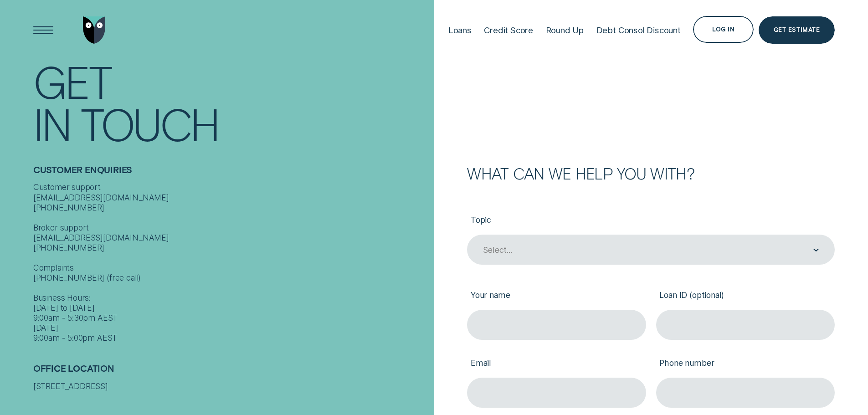 The height and width of the screenshot is (415, 868). What do you see at coordinates (460, 30) in the screenshot?
I see `div: Loans` at bounding box center [460, 30].